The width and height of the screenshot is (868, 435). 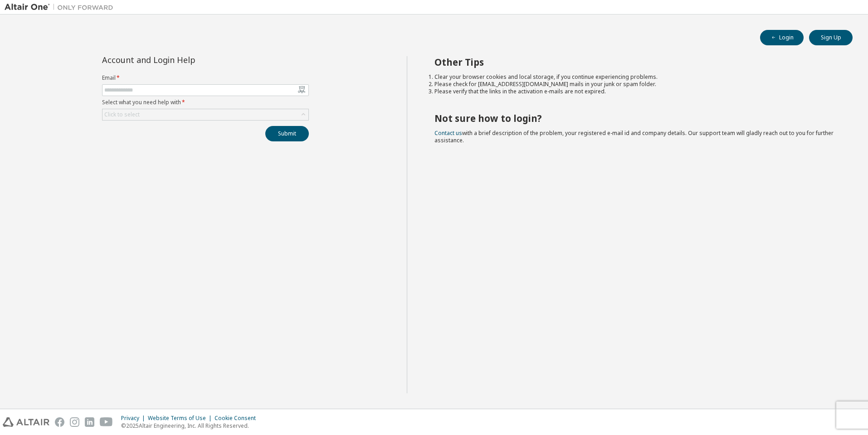 I want to click on div: Website Terms of Use, so click(x=181, y=418).